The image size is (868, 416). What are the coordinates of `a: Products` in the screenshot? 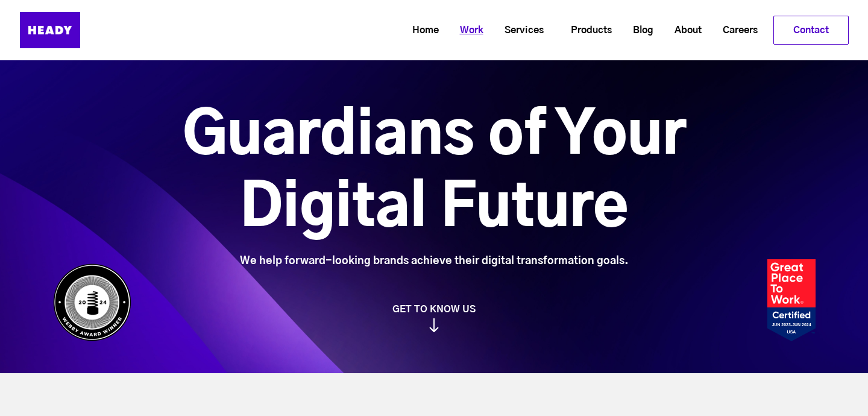 It's located at (586, 30).